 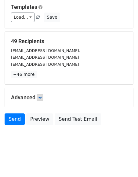 I want to click on a: Send Test Email, so click(x=78, y=119).